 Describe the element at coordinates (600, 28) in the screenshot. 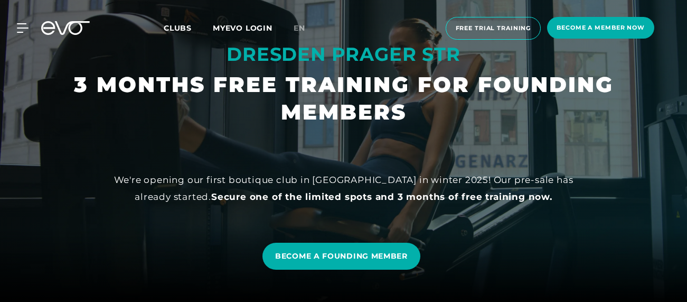

I see `a: Become a member now` at that location.